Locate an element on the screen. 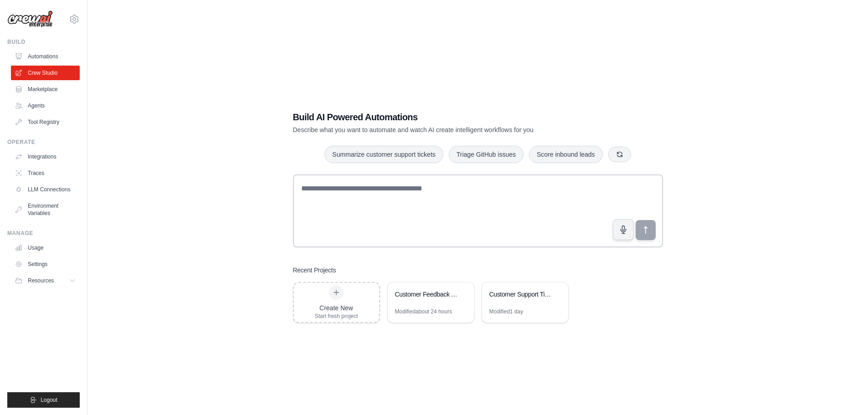 The height and width of the screenshot is (415, 868). button: Click to speak your automation idea is located at coordinates (623, 229).